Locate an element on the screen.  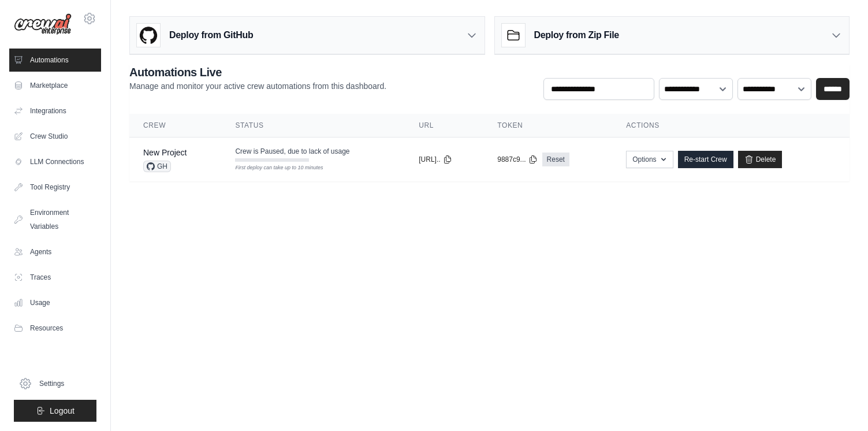
span: Logout is located at coordinates (62, 411).